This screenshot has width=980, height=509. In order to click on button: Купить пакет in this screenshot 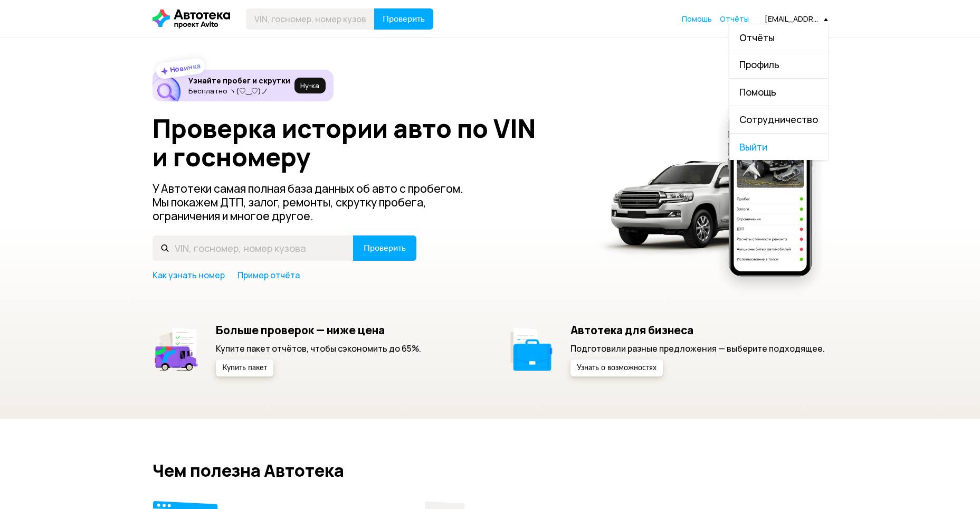, I will do `click(244, 368)`.